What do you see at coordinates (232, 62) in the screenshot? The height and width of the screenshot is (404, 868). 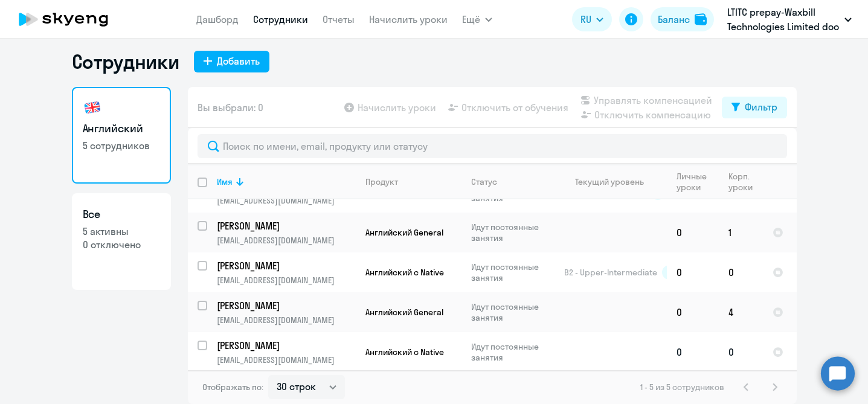 I see `button: Добавить` at bounding box center [232, 62].